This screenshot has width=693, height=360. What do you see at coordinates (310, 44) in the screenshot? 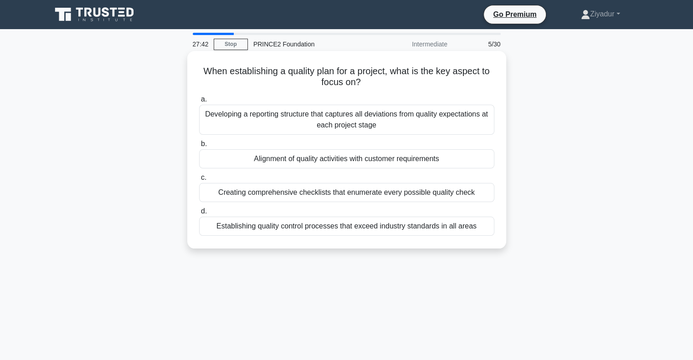
I see `div: PRINCE2 Foundation` at bounding box center [310, 44].